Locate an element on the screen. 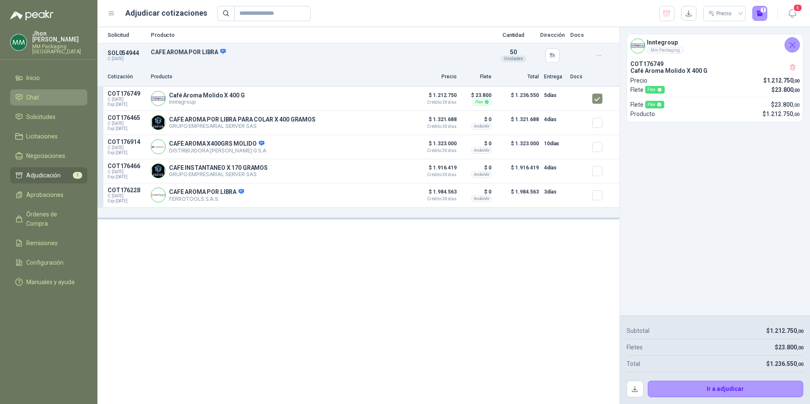 Image resolution: width=810 pixels, height=404 pixels. p: $ 1.212.750 is located at coordinates (435, 97).